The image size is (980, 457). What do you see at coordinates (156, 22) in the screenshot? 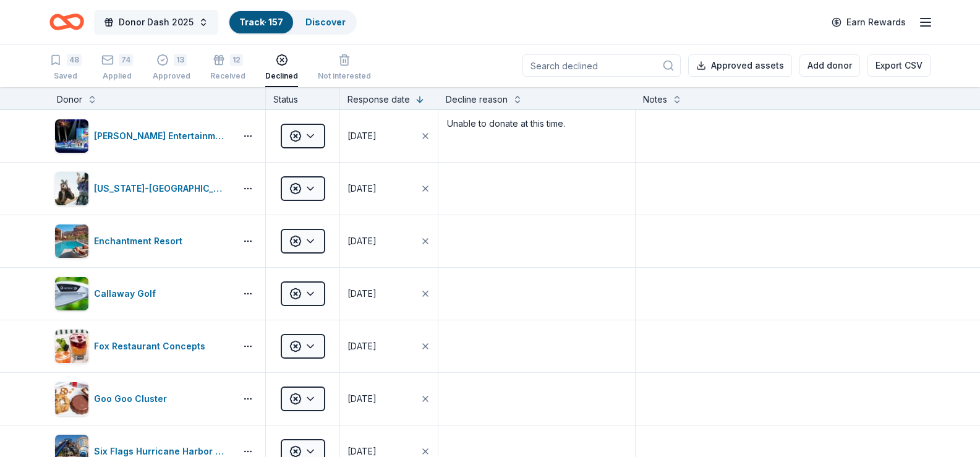
I see `button: Donor Dash 2025` at bounding box center [156, 22].